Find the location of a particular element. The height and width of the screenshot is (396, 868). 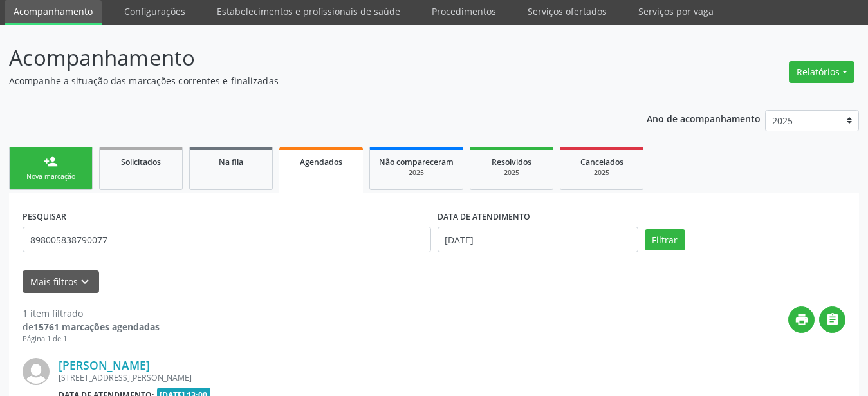

input: Selecione um intervalo is located at coordinates (538, 240).